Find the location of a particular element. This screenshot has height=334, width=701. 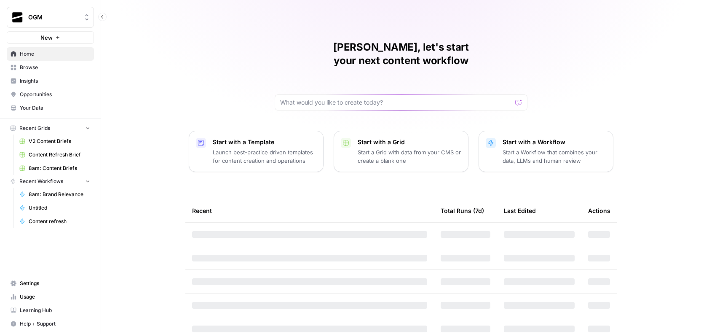

a: 8am: Brand Relevance is located at coordinates (55, 194).